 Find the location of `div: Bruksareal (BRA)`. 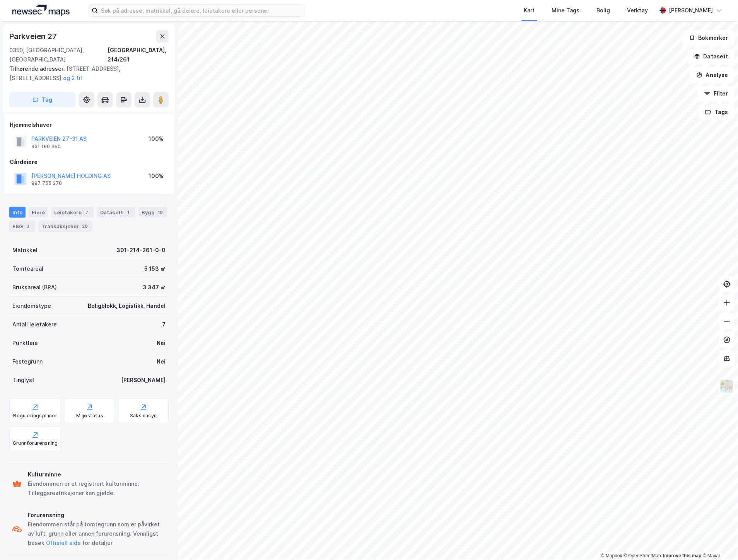

div: Bruksareal (BRA) is located at coordinates (34, 287).